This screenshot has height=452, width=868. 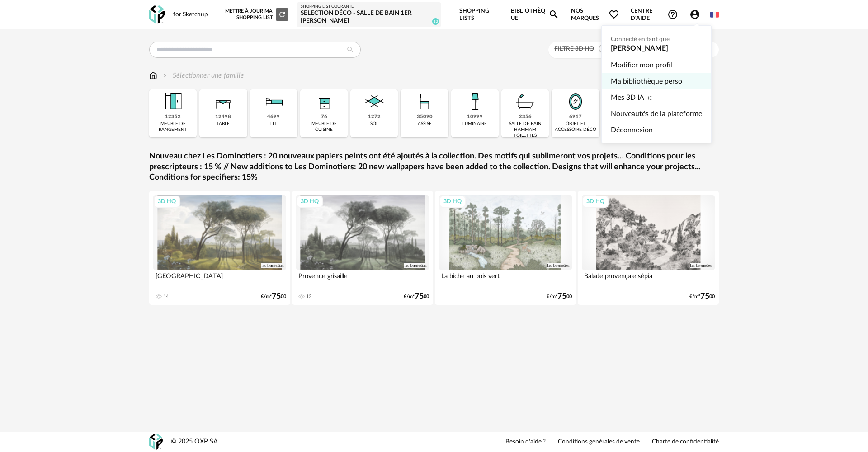 What do you see at coordinates (656, 81) in the screenshot?
I see `a: Ma bibliothèque perso` at bounding box center [656, 81].